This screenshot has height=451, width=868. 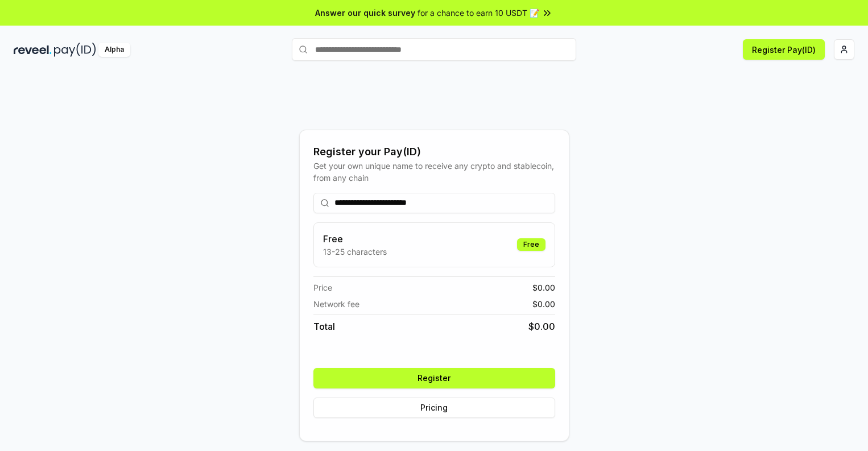 What do you see at coordinates (355, 239) in the screenshot?
I see `h3: Free` at bounding box center [355, 239].